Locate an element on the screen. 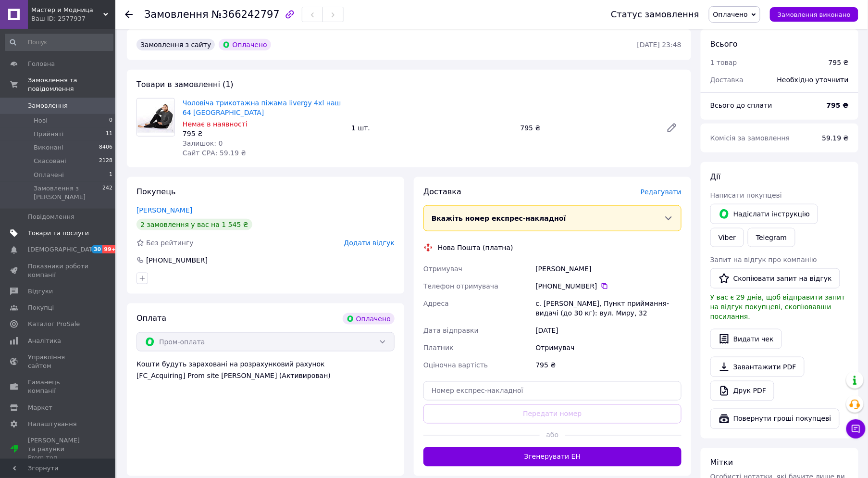  span: Повідомлення is located at coordinates (51, 217).